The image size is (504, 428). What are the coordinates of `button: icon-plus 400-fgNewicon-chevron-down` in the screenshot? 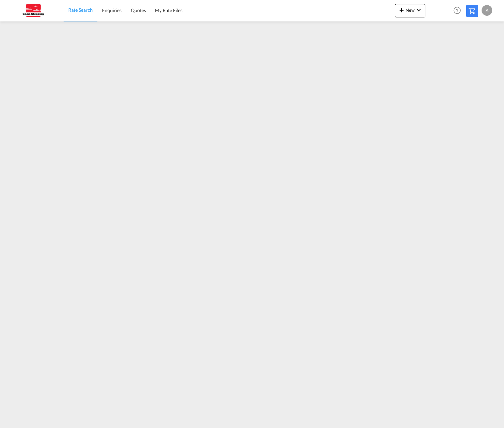 It's located at (410, 11).